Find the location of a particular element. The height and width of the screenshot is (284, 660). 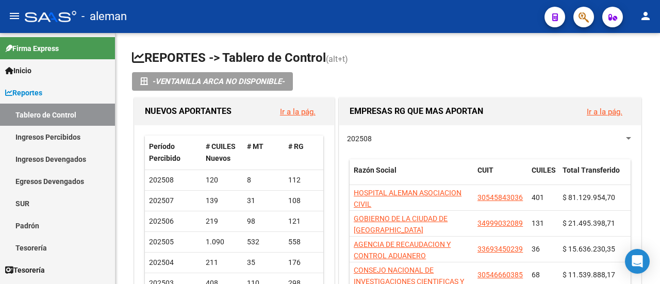

span: 30546660385 is located at coordinates (500, 275).